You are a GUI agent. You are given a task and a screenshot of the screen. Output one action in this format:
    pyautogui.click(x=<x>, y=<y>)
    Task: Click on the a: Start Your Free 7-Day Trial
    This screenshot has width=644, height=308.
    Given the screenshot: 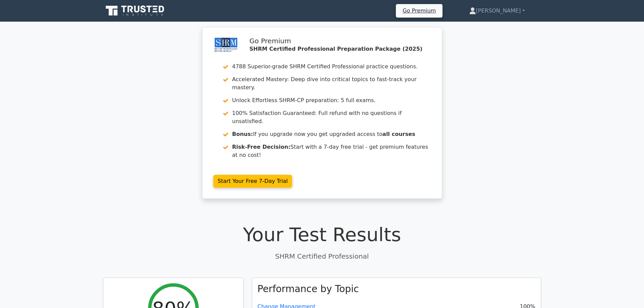 What is the action you would take?
    pyautogui.click(x=253, y=181)
    